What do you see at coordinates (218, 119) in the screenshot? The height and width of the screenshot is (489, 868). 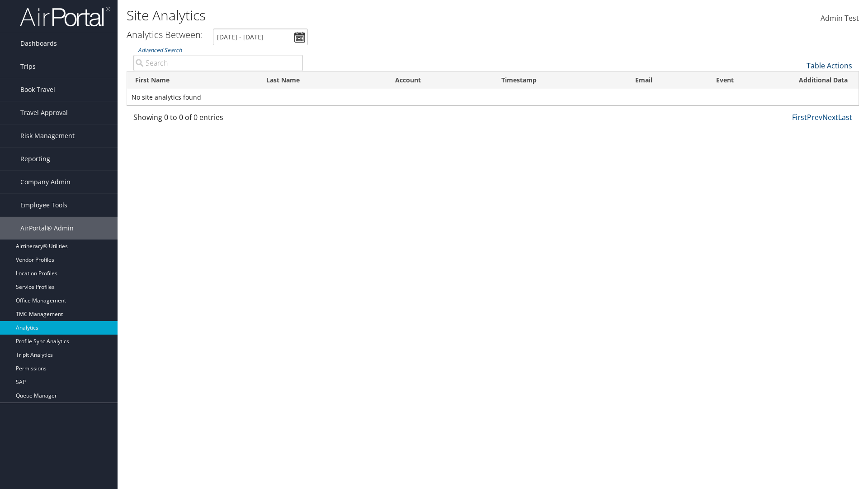 I see `div: Showing 0 to 0 of 0 entries` at bounding box center [218, 119].